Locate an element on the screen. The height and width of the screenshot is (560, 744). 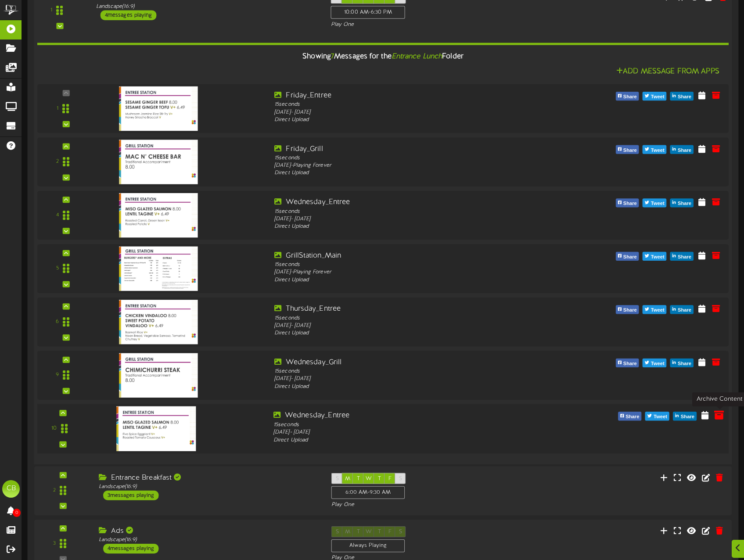
div: Ads is located at coordinates (209, 531).